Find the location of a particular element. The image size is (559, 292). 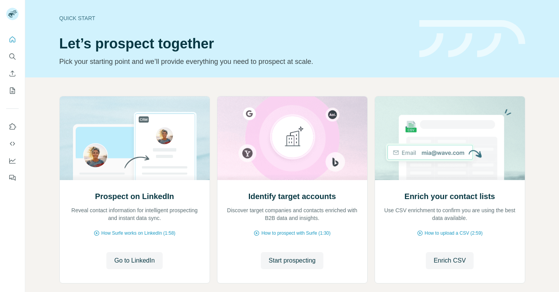

h2: Enrich your contact lists is located at coordinates (449, 197).